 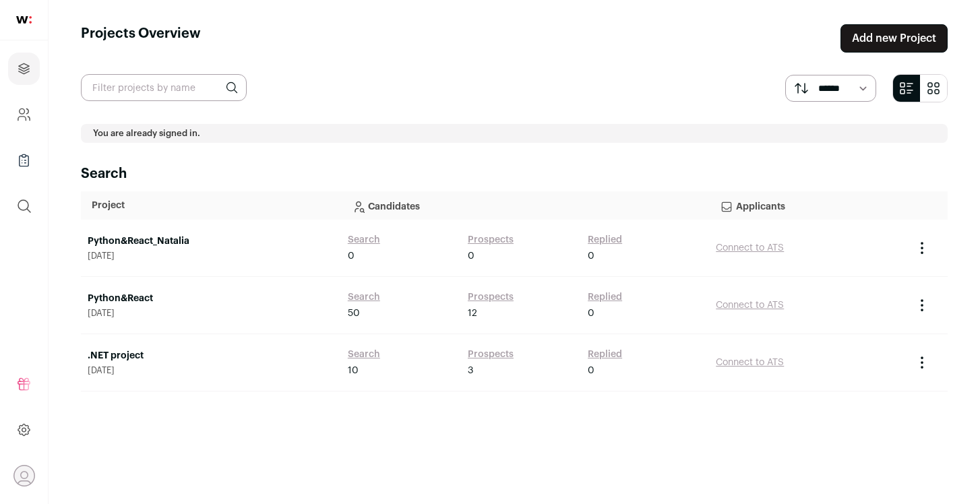 What do you see at coordinates (473, 314) in the screenshot?
I see `span: 12` at bounding box center [473, 314].